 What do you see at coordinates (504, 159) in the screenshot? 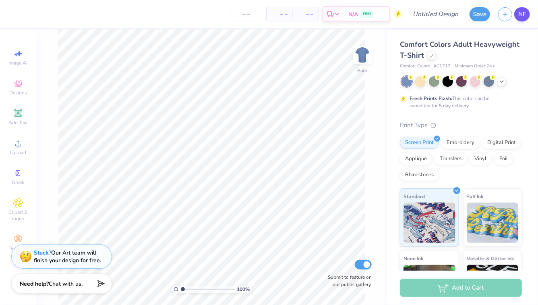
I see `div: Foil` at bounding box center [504, 159].